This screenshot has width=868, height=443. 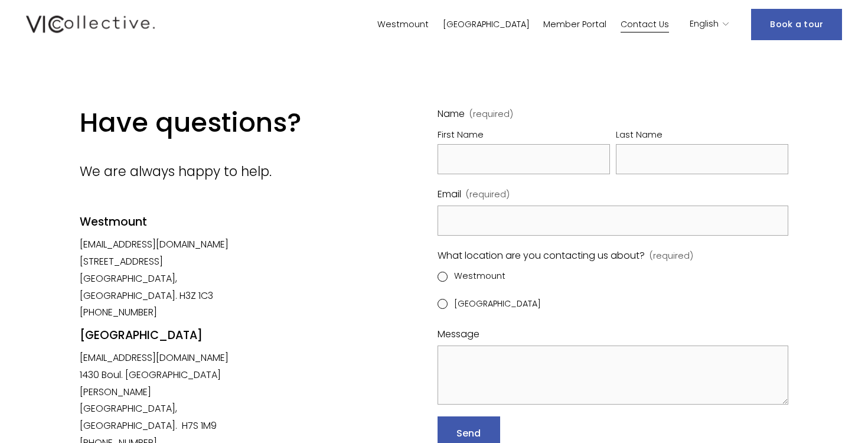 What do you see at coordinates (90, 24) in the screenshot?
I see `img: Vic Collective` at bounding box center [90, 24].